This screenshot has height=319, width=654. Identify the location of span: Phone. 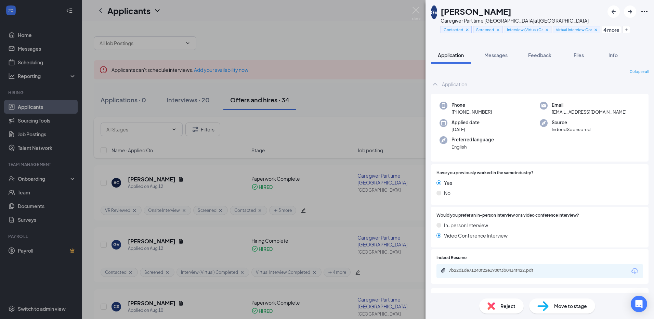
(472, 105).